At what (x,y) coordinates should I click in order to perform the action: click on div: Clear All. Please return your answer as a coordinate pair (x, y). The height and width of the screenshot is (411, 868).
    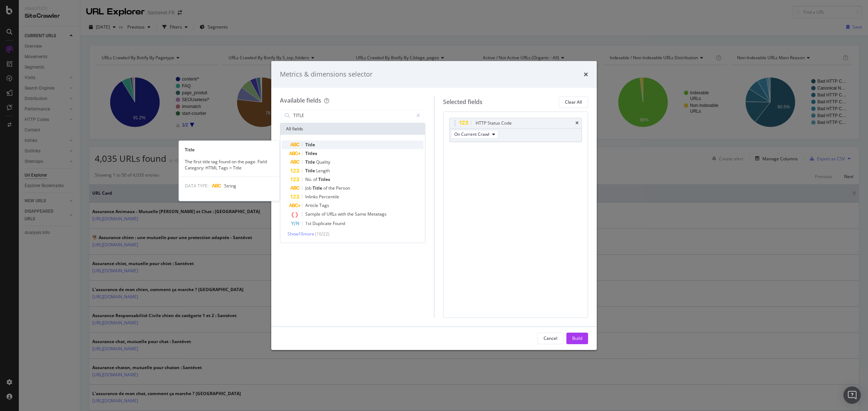
    Looking at the image, I should click on (573, 102).